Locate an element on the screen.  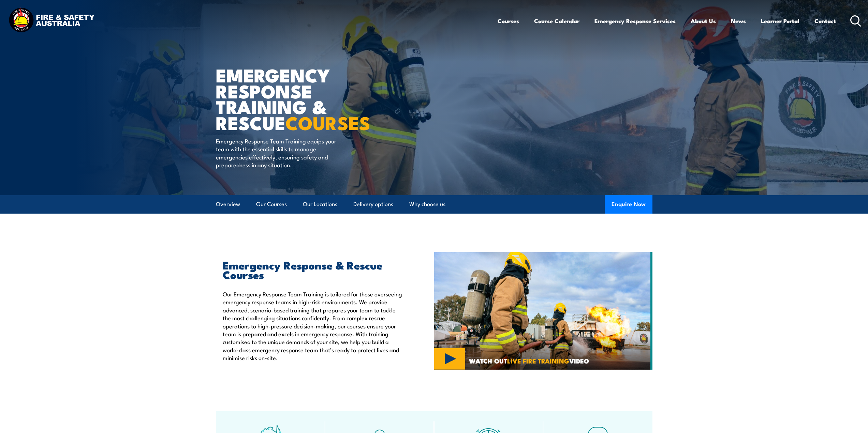
a: Learner Portal is located at coordinates (780, 21).